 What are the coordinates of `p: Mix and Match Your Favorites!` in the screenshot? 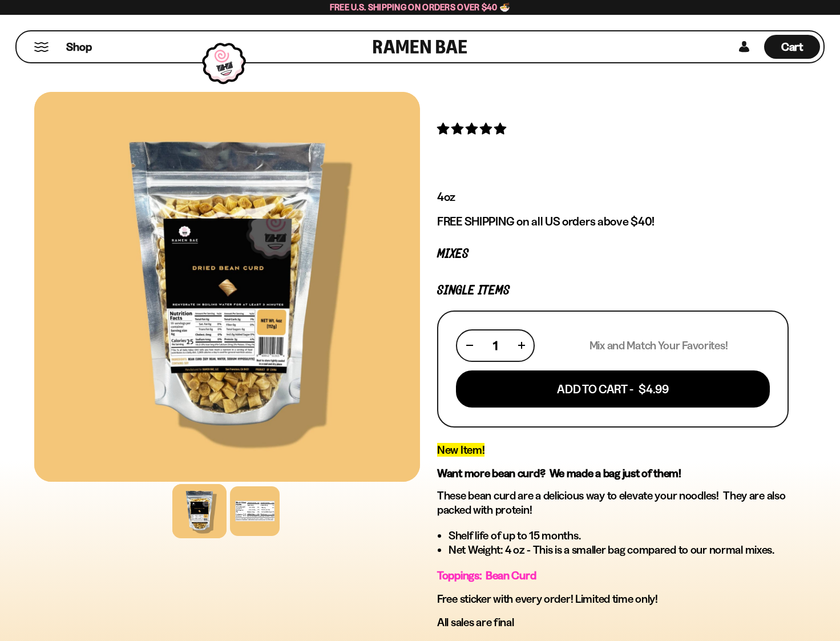 It's located at (659, 345).